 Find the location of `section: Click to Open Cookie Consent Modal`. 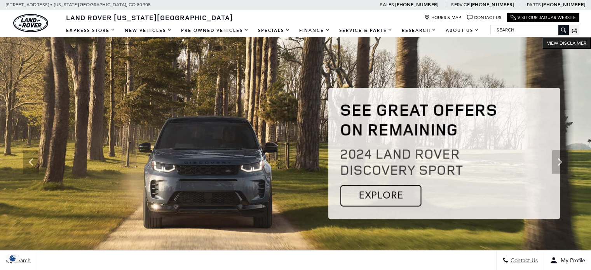

section: Click to Open Cookie Consent Modal is located at coordinates (13, 258).